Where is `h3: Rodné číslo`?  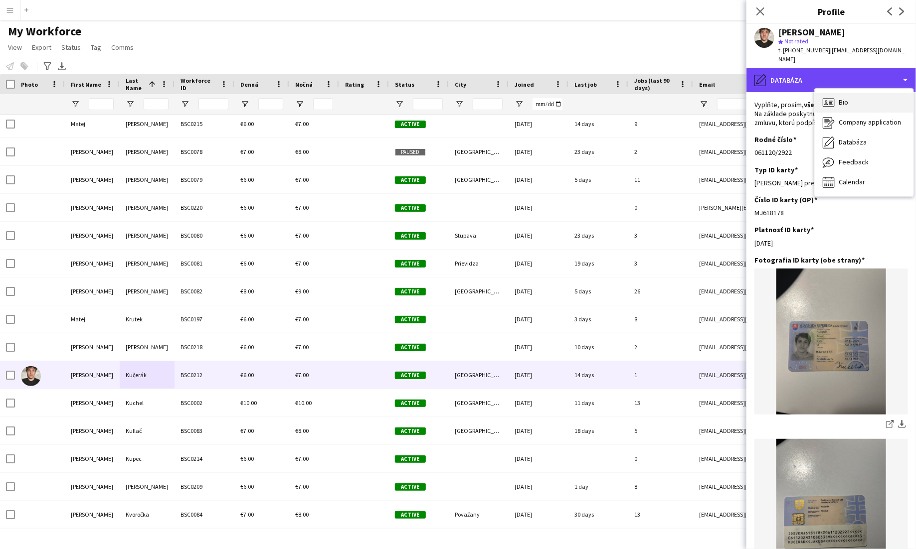
h3: Rodné číslo is located at coordinates (775, 140).